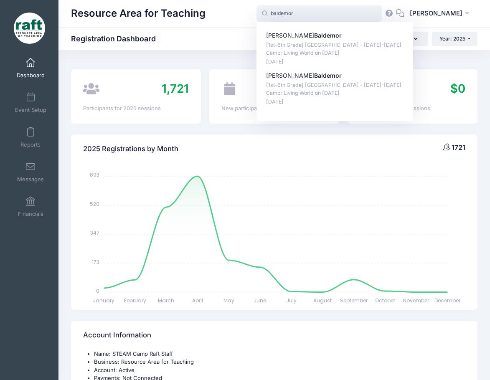 The height and width of the screenshot is (380, 490). Describe the element at coordinates (455, 39) in the screenshot. I see `button: Year: 2025` at that location.